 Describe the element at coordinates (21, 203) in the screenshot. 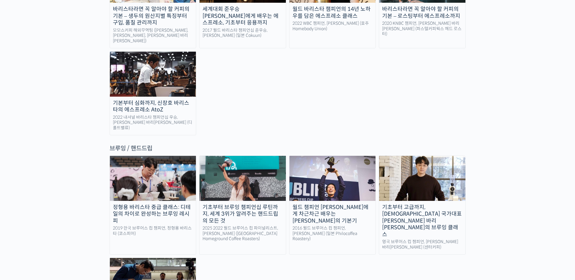

I see `span: 홈` at that location.